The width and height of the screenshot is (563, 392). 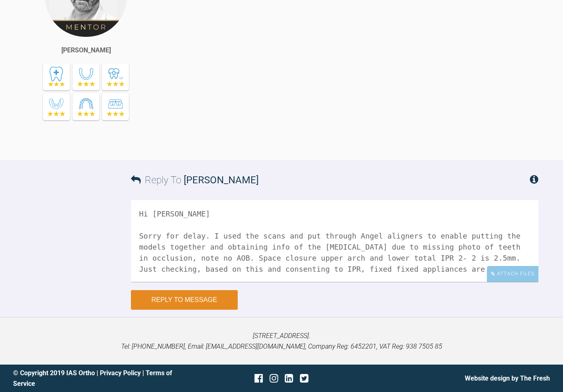 What do you see at coordinates (195, 180) in the screenshot?
I see `h3: Reply To` at bounding box center [195, 180].